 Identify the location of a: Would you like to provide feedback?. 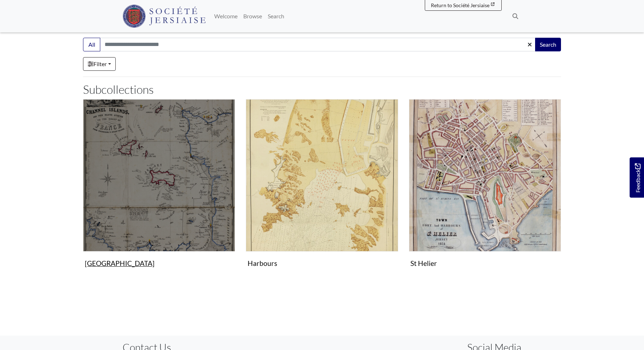
(637, 177).